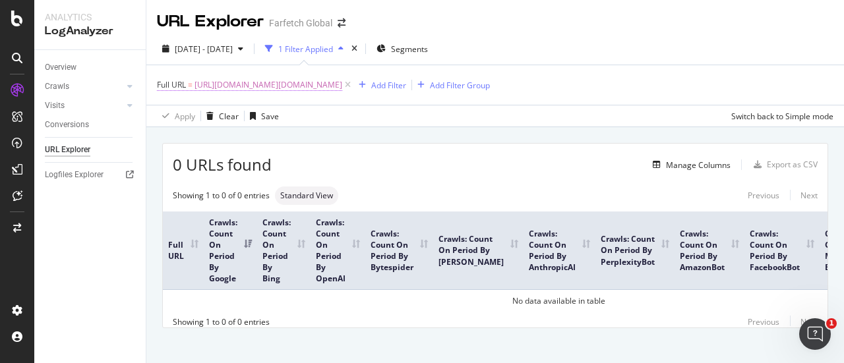 The height and width of the screenshot is (363, 844). What do you see at coordinates (710, 251) in the screenshot?
I see `th: Crawls: Count On Period By AmazonBot: activate to sort column ascending` at bounding box center [710, 251].